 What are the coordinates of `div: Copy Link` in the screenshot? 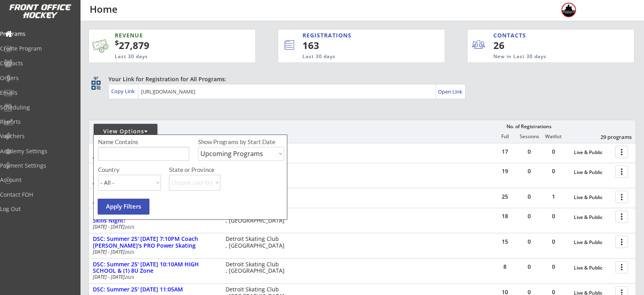 It's located at (123, 91).